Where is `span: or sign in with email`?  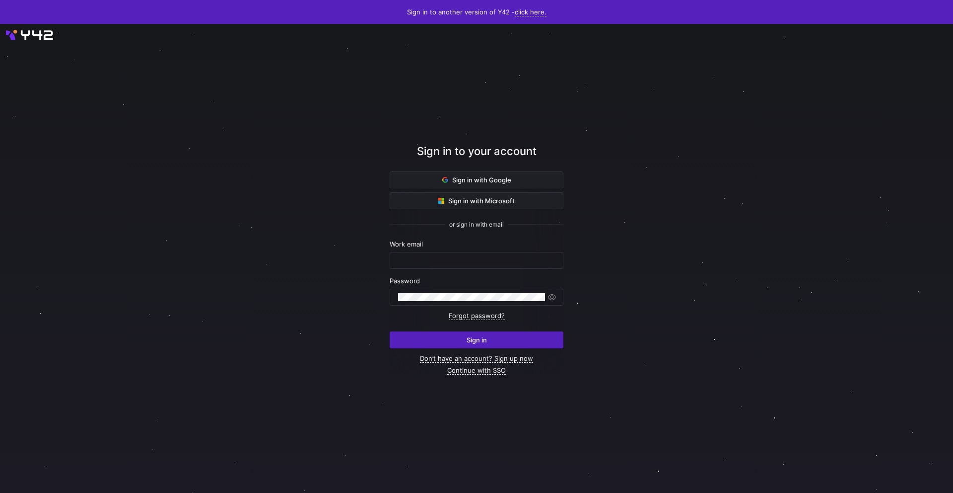 span: or sign in with email is located at coordinates (477, 224).